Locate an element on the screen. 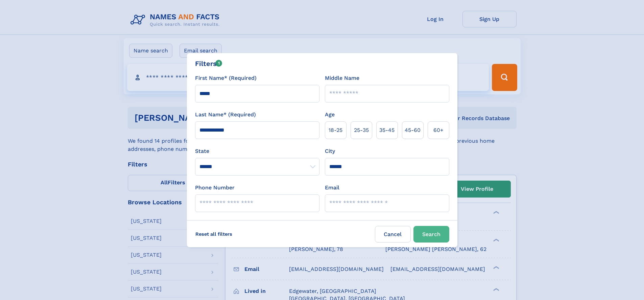 The height and width of the screenshot is (300, 644). label: Email is located at coordinates (332, 188).